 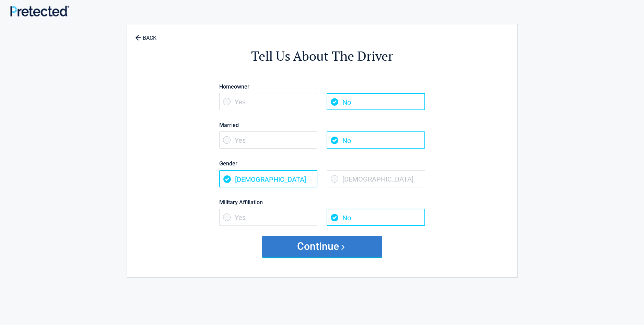 I want to click on label: Married, so click(x=322, y=125).